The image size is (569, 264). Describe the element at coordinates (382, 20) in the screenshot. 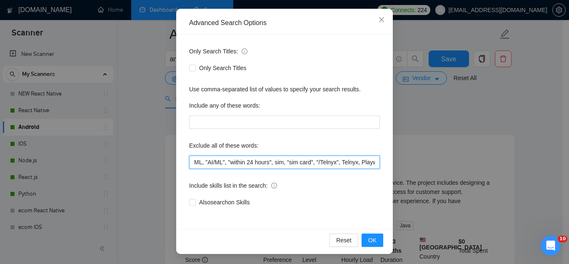

I see `button: Close` at that location.